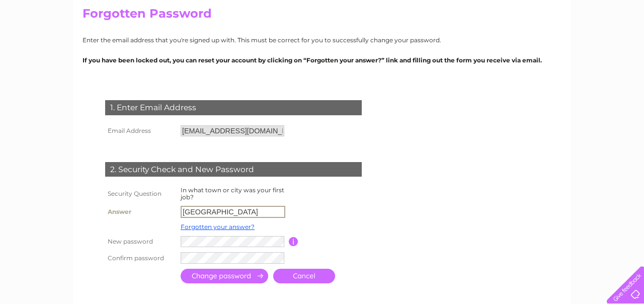 This screenshot has width=644, height=304. What do you see at coordinates (140, 212) in the screenshot?
I see `th: Answer` at bounding box center [140, 212].